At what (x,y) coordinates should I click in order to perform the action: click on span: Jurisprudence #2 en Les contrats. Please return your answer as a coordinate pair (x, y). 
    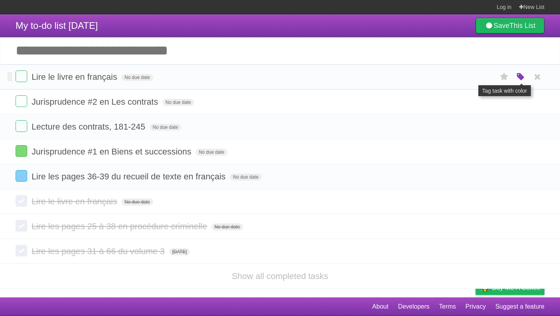
    Looking at the image, I should click on (96, 102).